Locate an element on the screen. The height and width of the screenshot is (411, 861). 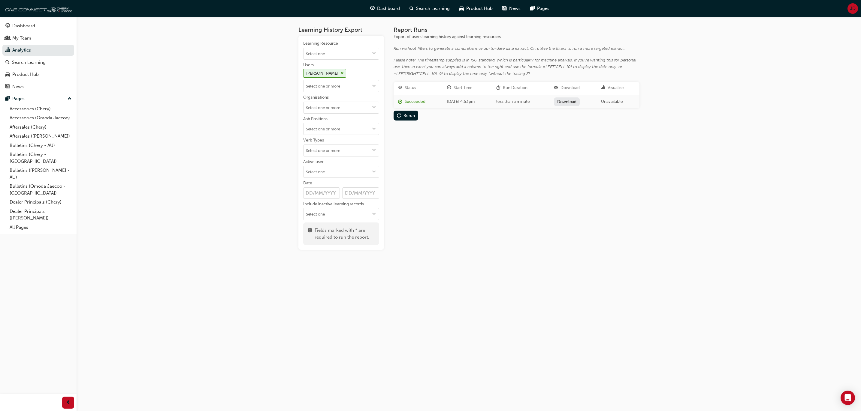
a: car-iconProduct Hub is located at coordinates (476, 8).